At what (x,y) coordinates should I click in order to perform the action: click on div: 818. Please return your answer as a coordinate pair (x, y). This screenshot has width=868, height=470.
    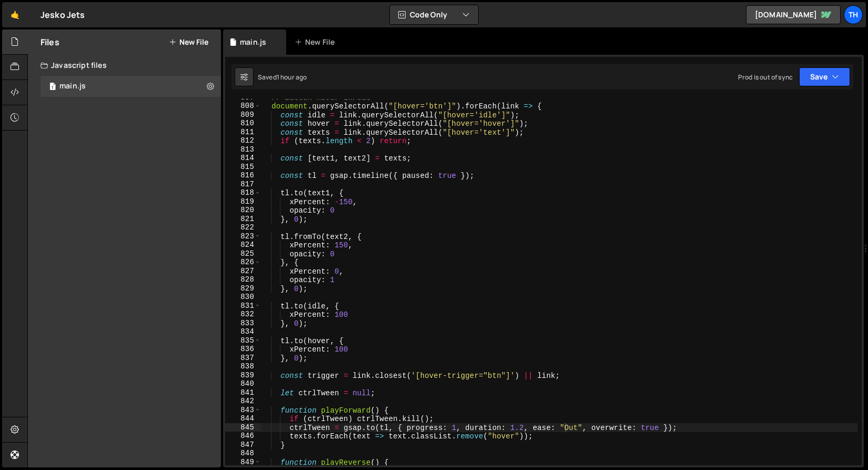
    Looking at the image, I should click on (243, 193).